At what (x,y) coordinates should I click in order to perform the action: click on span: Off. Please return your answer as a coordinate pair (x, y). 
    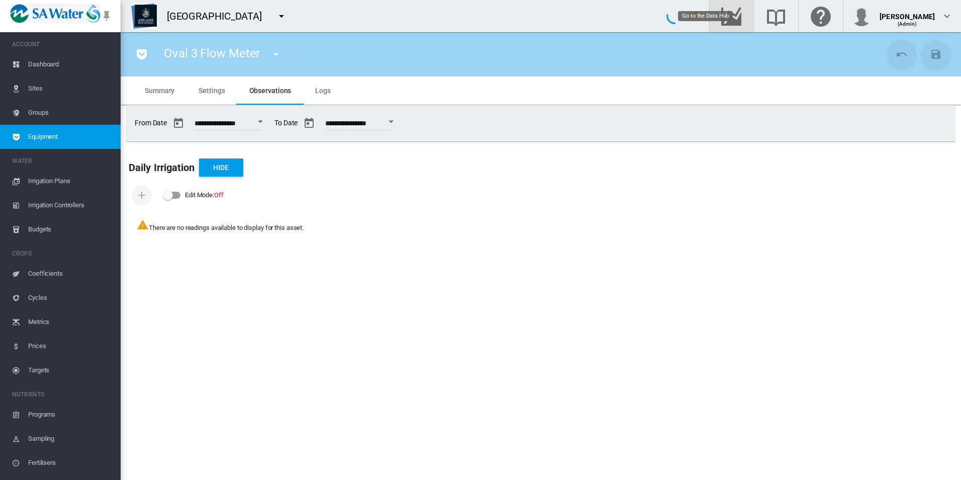
    Looking at the image, I should click on (219, 195).